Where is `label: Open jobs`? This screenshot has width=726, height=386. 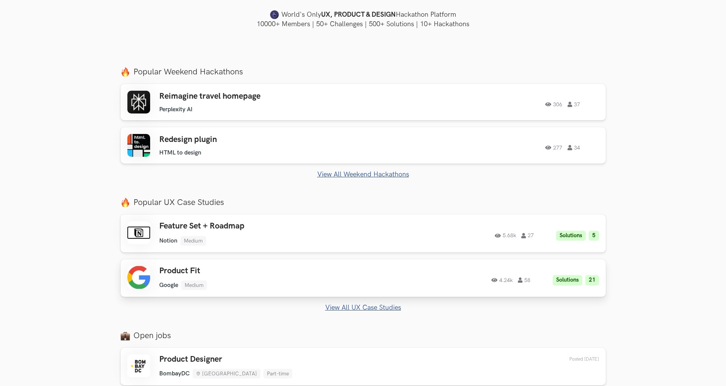
label: Open jobs is located at coordinates (363, 335).